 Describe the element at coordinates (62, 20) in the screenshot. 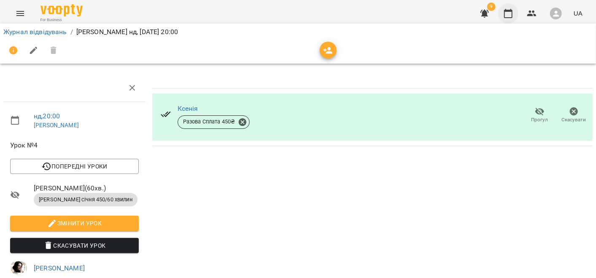

I see `span: For Business` at that location.